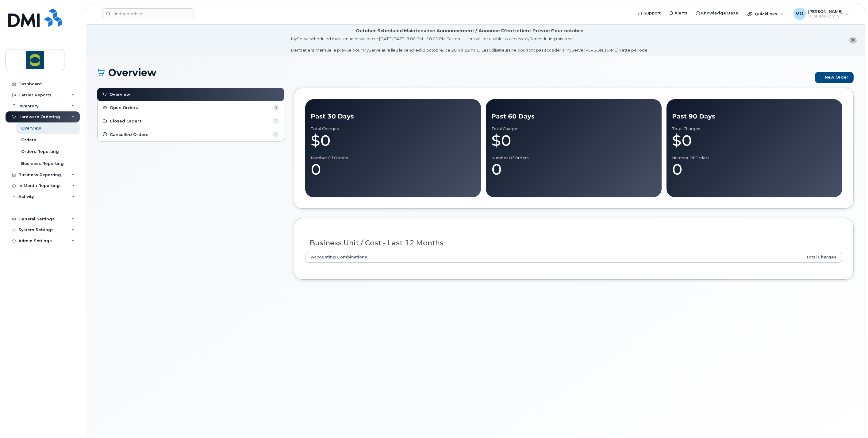 The width and height of the screenshot is (868, 438). Describe the element at coordinates (190, 135) in the screenshot. I see `a: Cancelled Orders 4` at that location.